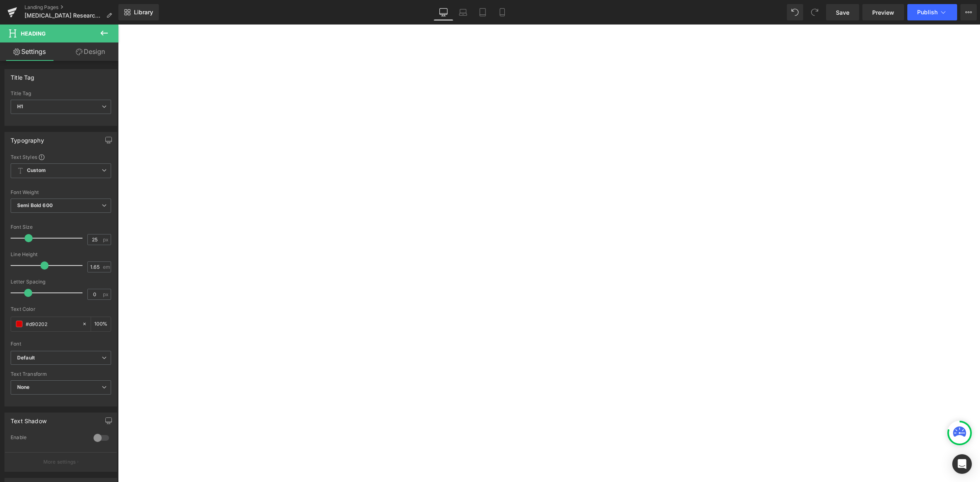 The width and height of the screenshot is (980, 482). I want to click on div: Open Intercom Messenger, so click(962, 465).